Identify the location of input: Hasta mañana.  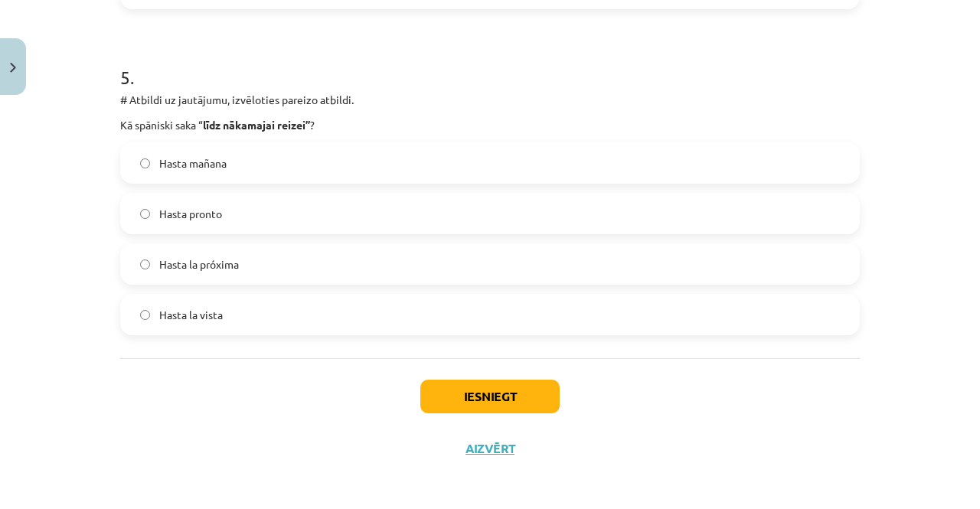
(144, 163).